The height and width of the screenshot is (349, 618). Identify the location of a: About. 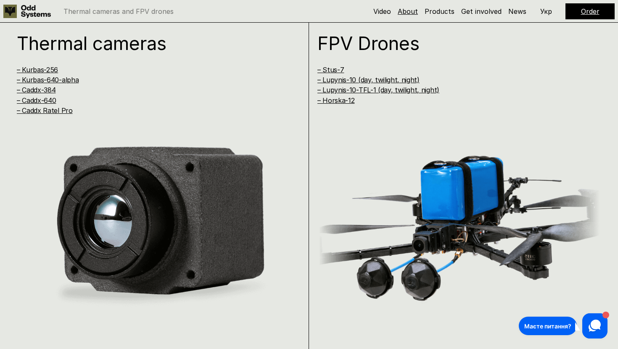
(408, 11).